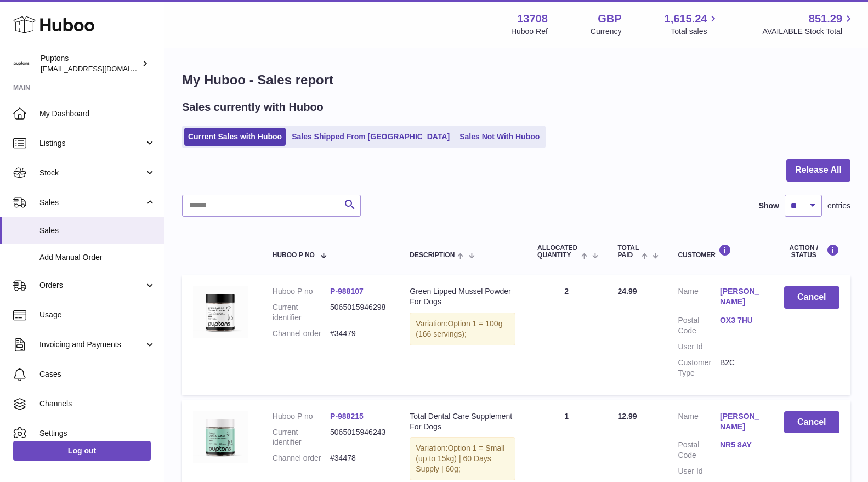 Image resolution: width=868 pixels, height=482 pixels. I want to click on span: Option 1 = Small (up to 15kg) | 60 Days Supply | 60g;, so click(460, 458).